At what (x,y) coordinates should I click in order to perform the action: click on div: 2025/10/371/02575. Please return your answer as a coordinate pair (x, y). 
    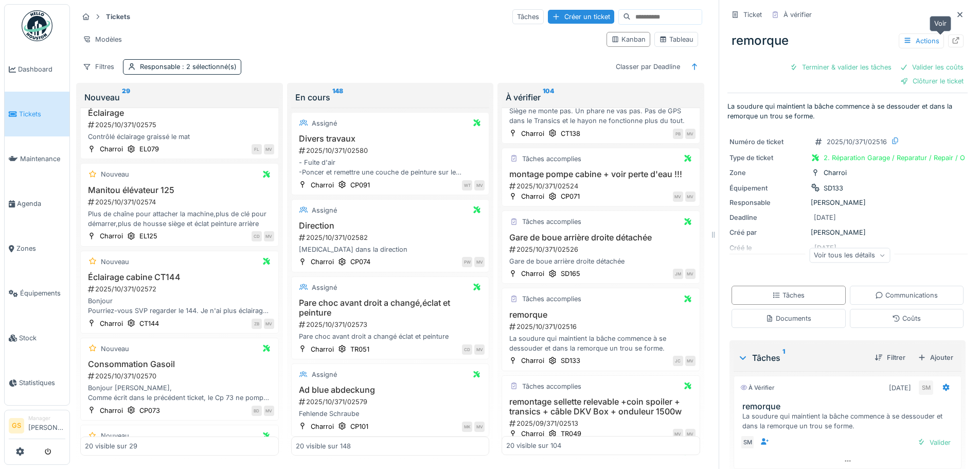
    Looking at the image, I should click on (180, 124).